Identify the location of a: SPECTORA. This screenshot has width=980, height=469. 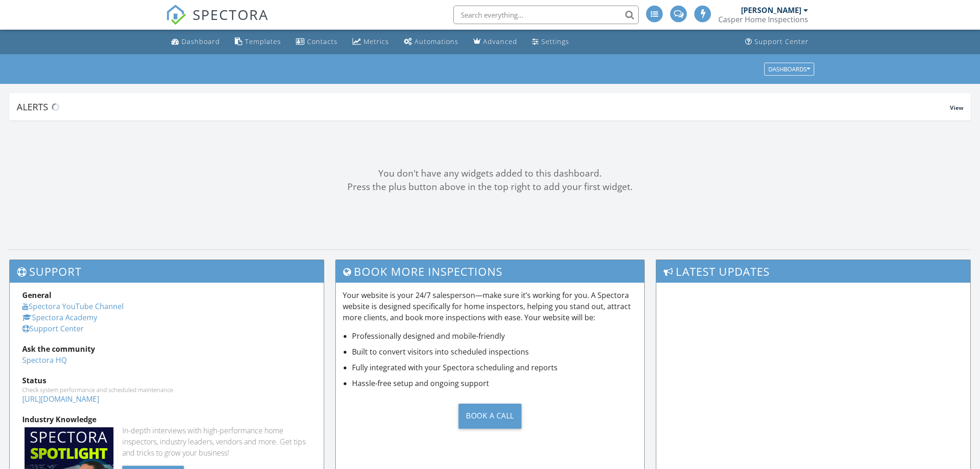
(218, 23).